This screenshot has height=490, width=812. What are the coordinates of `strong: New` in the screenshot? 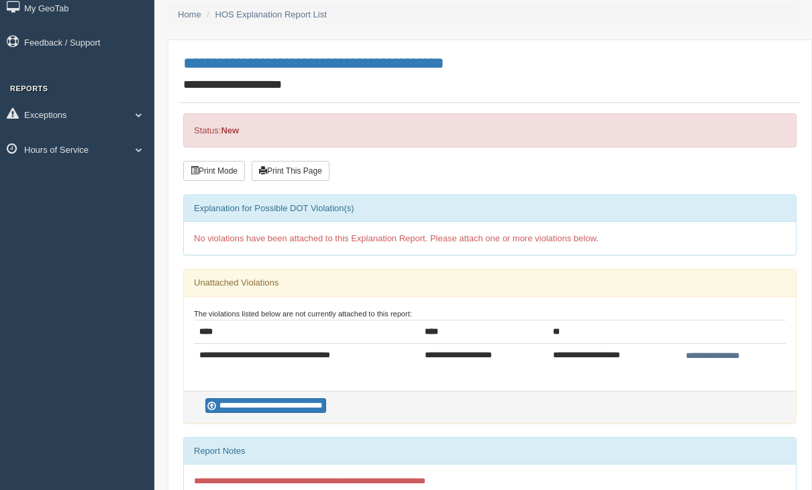 It's located at (229, 130).